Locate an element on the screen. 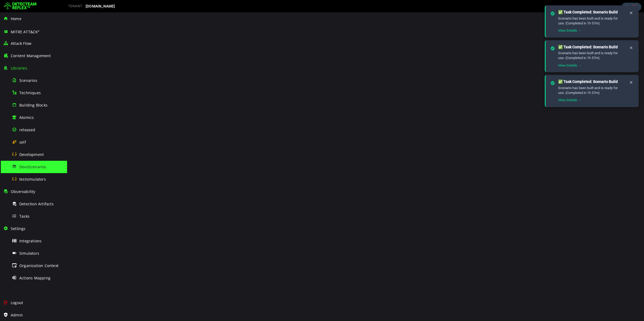  span: Detection Artifacts is located at coordinates (36, 204).